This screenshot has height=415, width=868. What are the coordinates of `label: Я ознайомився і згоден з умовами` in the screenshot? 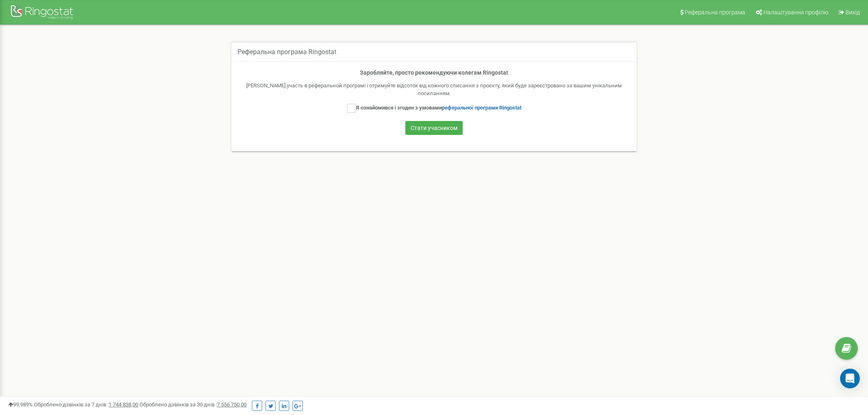 It's located at (434, 108).